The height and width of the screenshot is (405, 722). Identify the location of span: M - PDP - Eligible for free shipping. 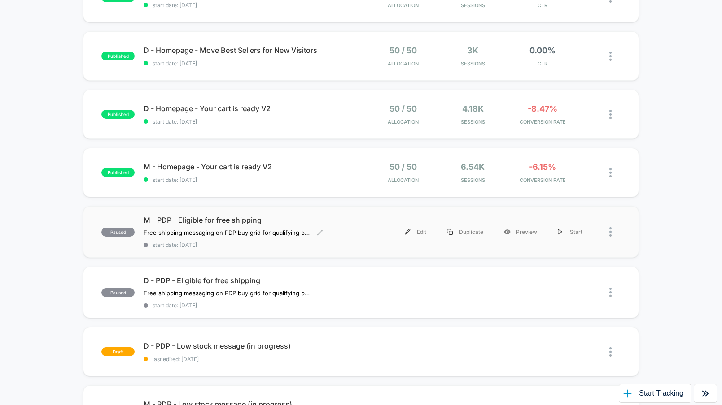
(252, 220).